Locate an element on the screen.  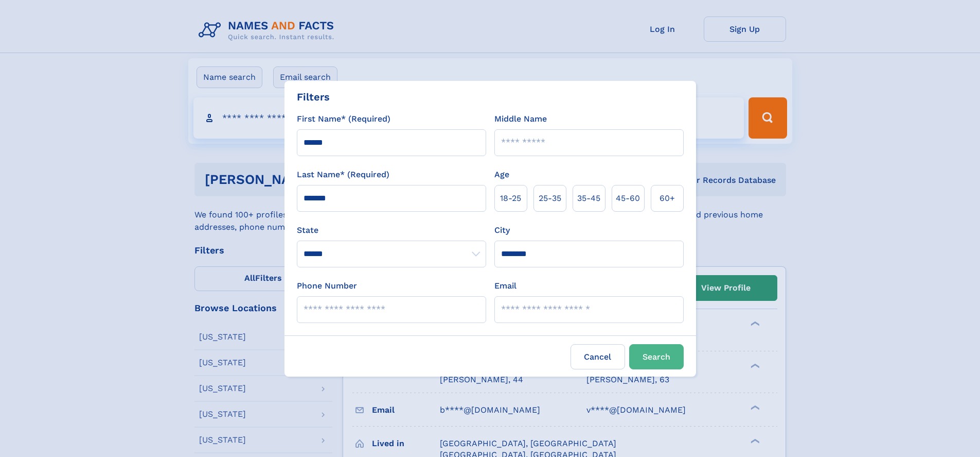
label: State is located at coordinates (392, 230).